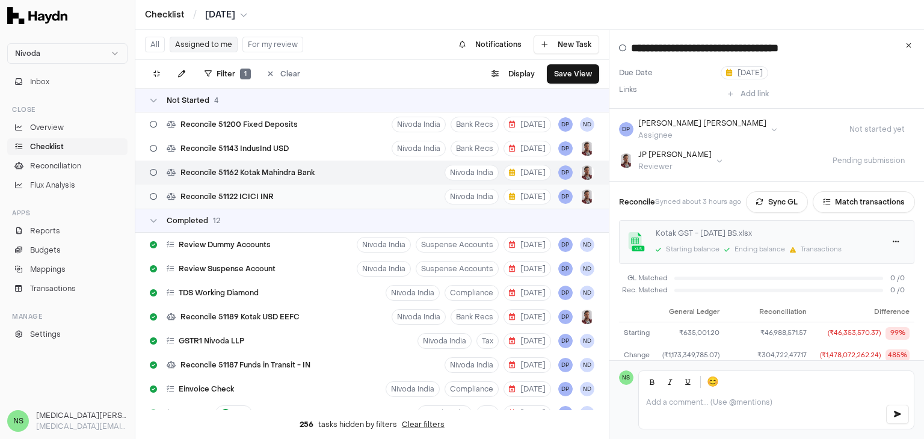  What do you see at coordinates (67, 231) in the screenshot?
I see `a: Reports` at bounding box center [67, 231].